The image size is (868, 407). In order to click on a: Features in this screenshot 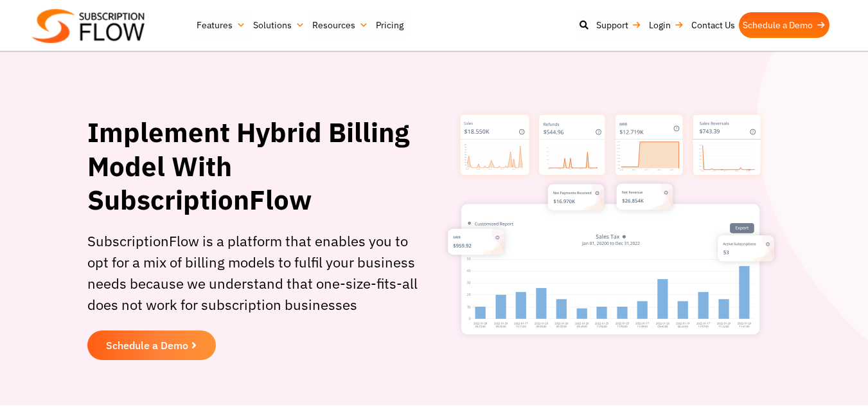, I will do `click(221, 25)`.